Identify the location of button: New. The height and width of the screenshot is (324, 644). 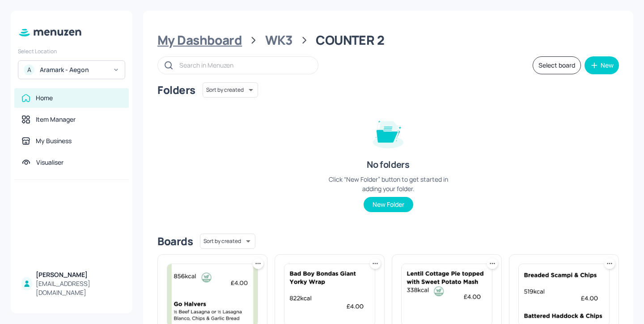
(602, 65).